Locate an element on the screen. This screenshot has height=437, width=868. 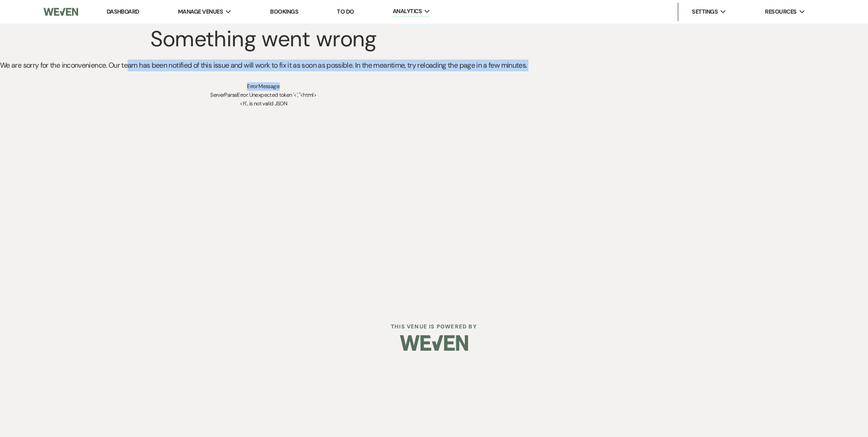
span: Settings is located at coordinates (704, 12).